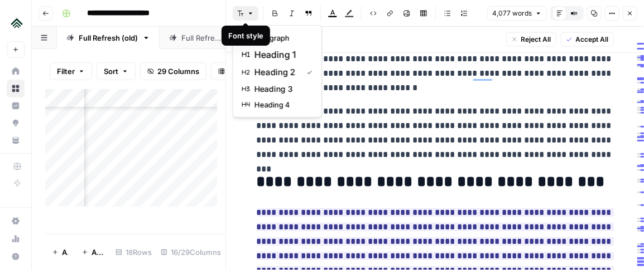  What do you see at coordinates (93, 253) in the screenshot?
I see `button: Add 10 Rows` at bounding box center [93, 253].